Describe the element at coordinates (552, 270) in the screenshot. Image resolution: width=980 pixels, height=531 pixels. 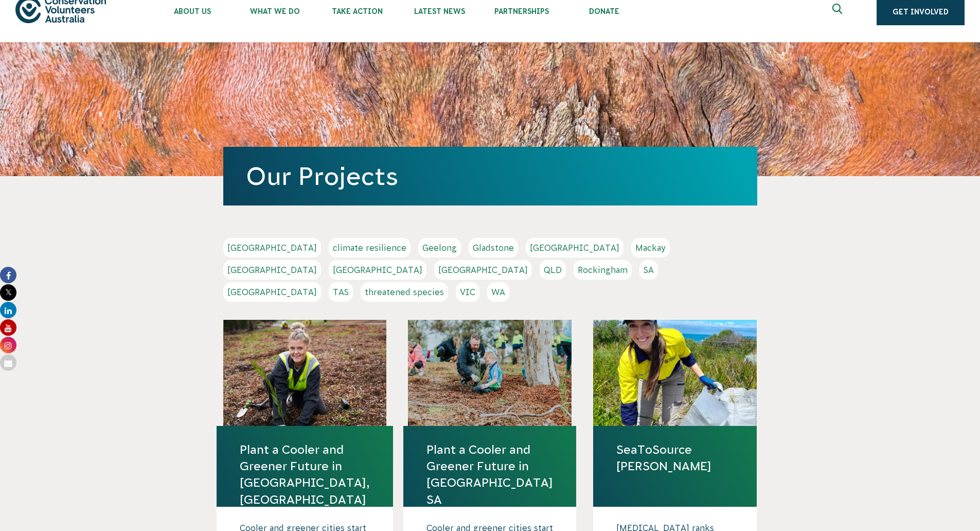
I see `a: QLD` at that location.